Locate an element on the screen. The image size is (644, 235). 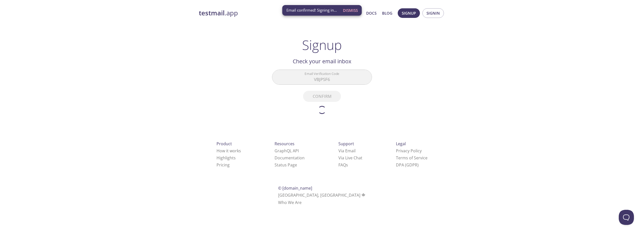
span: s is located at coordinates (347, 165).